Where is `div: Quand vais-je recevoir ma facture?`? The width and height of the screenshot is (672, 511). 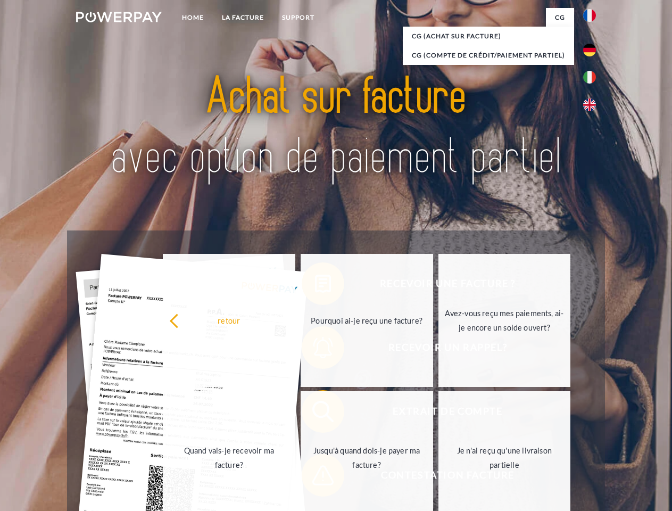 div: Quand vais-je recevoir ma facture? is located at coordinates (229, 458).